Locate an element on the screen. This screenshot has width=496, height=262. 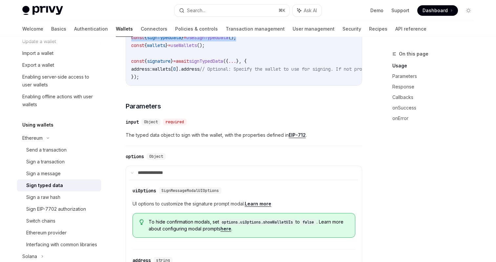
a: Wallets is located at coordinates (124, 29).